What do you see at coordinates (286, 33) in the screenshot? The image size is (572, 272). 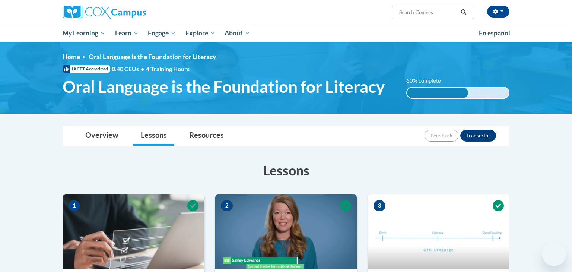 I see `div: Main menu` at bounding box center [286, 33].